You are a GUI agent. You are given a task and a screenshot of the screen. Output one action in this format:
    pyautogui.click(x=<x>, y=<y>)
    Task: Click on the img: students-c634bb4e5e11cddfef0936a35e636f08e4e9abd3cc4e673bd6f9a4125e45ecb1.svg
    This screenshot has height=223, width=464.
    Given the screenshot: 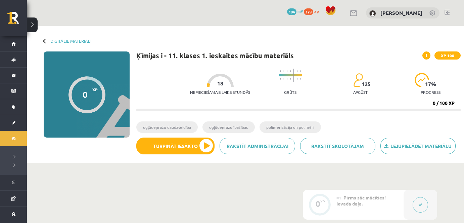 What is the action you would take?
    pyautogui.click(x=358, y=80)
    